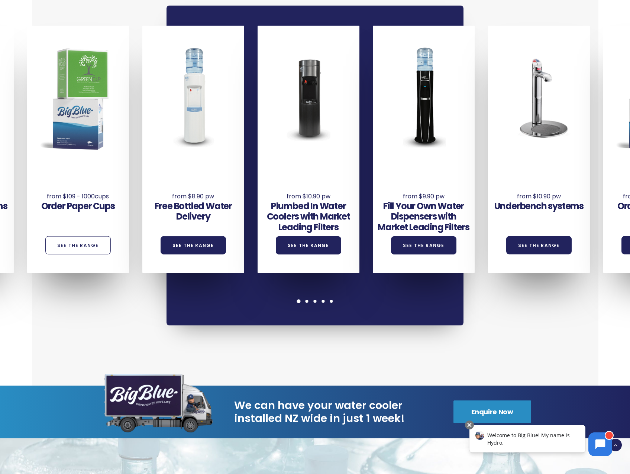 The height and width of the screenshot is (474, 630). I want to click on a: Free Bottled Water Delivery, so click(193, 211).